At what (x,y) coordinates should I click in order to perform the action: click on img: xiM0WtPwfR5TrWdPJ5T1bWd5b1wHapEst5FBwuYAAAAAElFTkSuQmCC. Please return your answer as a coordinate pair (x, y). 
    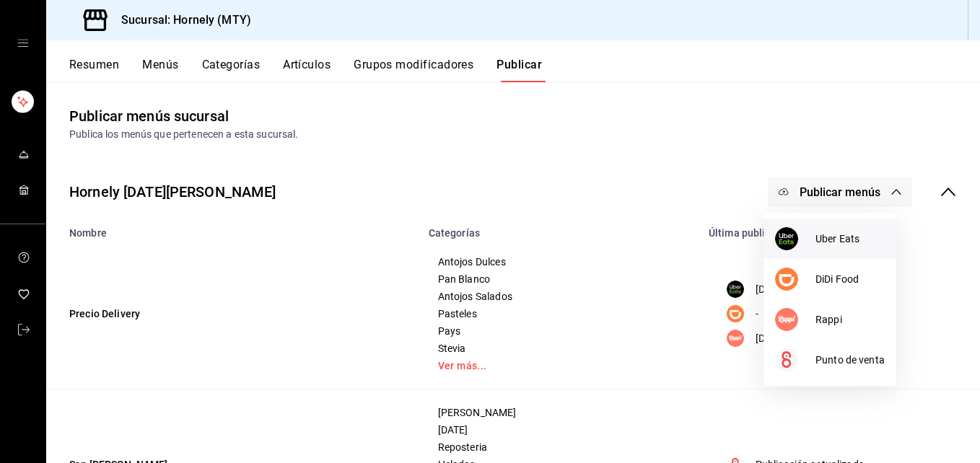
    Looking at the image, I should click on (786, 280).